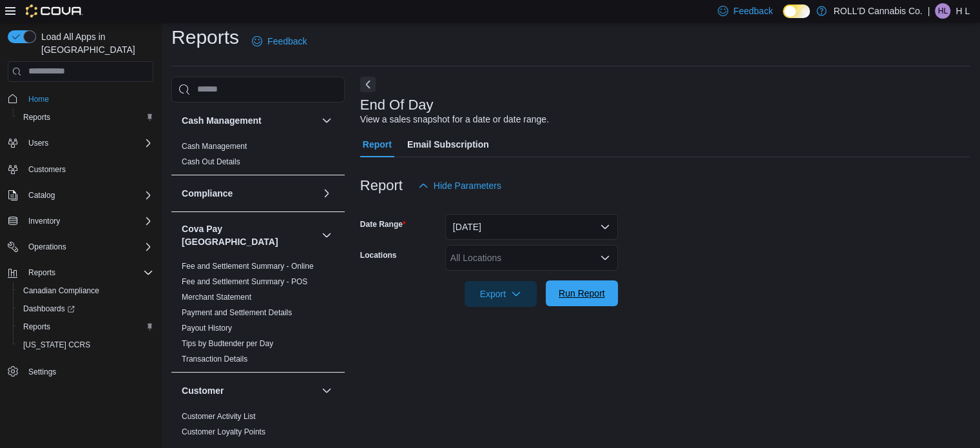 The width and height of the screenshot is (980, 448). What do you see at coordinates (80, 371) in the screenshot?
I see `button: Settings` at bounding box center [80, 371].